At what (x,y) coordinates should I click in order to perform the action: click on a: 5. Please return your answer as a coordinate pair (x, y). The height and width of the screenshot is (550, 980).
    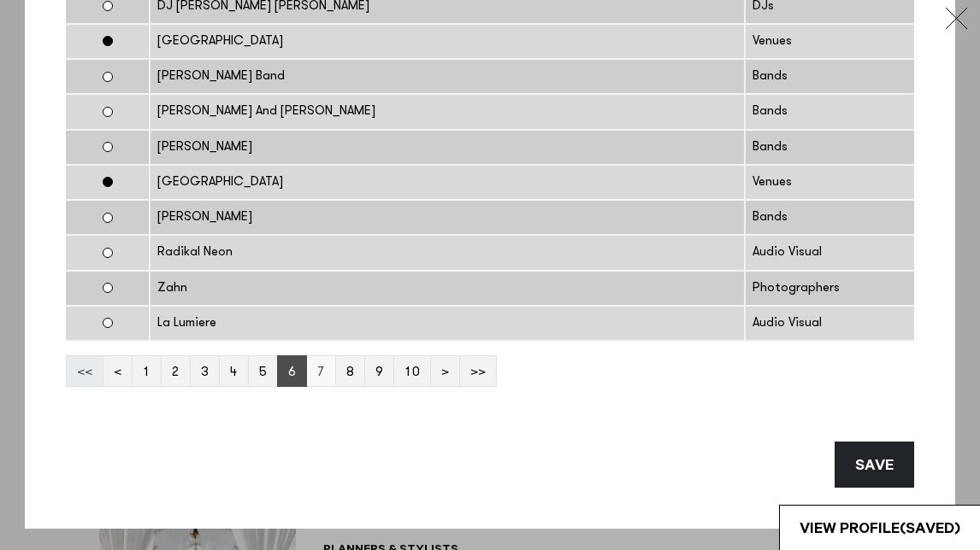
    Looking at the image, I should click on (263, 371).